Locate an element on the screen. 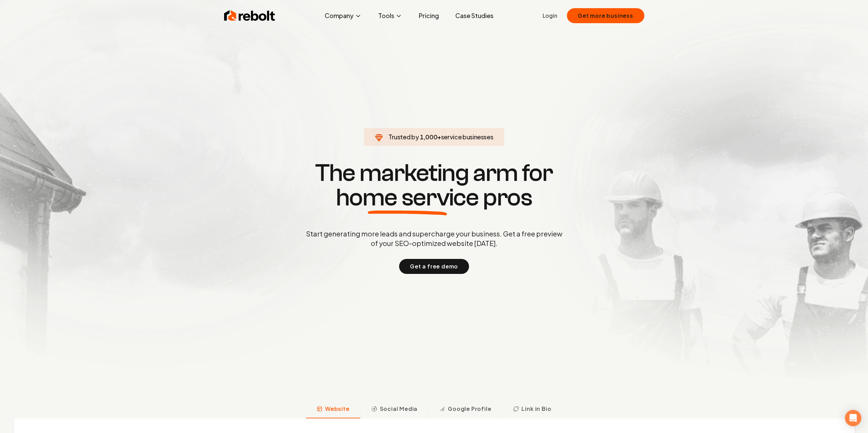  h1: The marketing arm for pros is located at coordinates (434, 185).